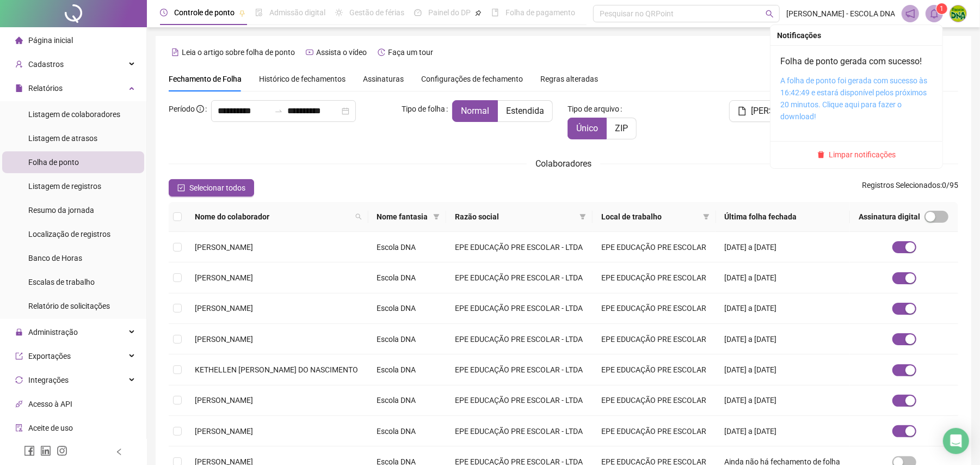 The width and height of the screenshot is (980, 465). What do you see at coordinates (259, 13) in the screenshot?
I see `span: file-done` at bounding box center [259, 13].